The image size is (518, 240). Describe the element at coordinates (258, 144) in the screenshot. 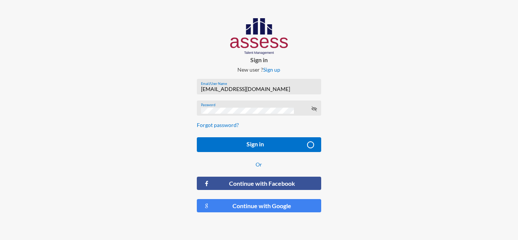

I see `button: Sign in` at that location.